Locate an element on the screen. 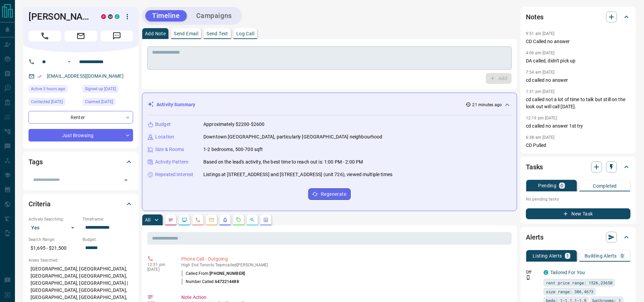  p: Building Alerts is located at coordinates (600, 256).